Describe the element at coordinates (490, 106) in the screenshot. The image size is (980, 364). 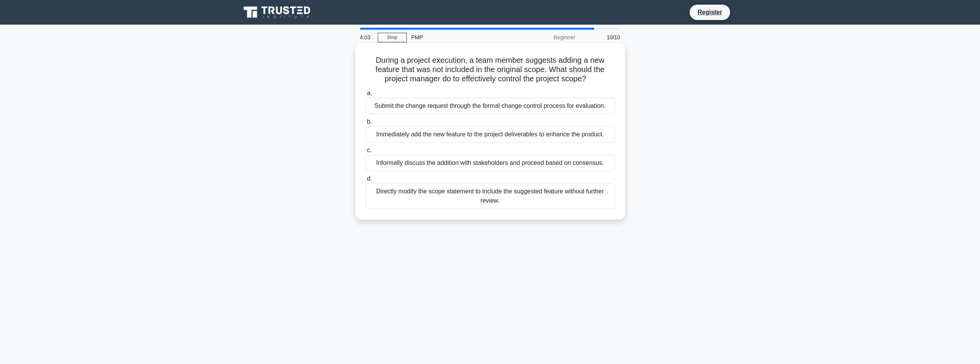
I see `div: Submit the change request through the formal change control process for evaluation.` at that location.